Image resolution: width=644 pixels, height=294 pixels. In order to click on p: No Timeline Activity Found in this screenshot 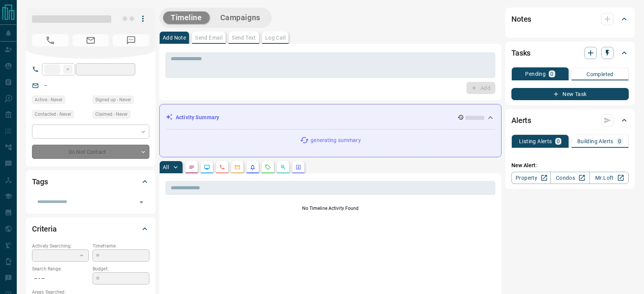, I will do `click(331, 208)`.